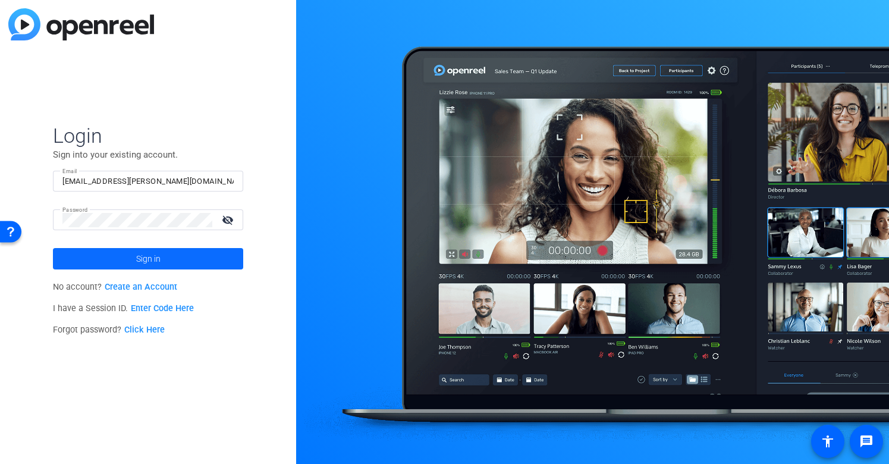 The image size is (889, 464). Describe the element at coordinates (75, 209) in the screenshot. I see `mat-label: Password` at that location.